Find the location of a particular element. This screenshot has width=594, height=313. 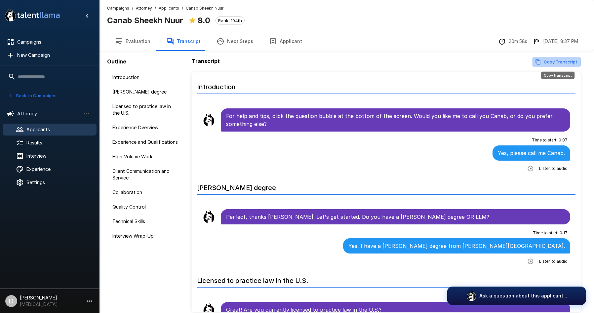

span: Experience and Qualifications is located at coordinates (145, 142).